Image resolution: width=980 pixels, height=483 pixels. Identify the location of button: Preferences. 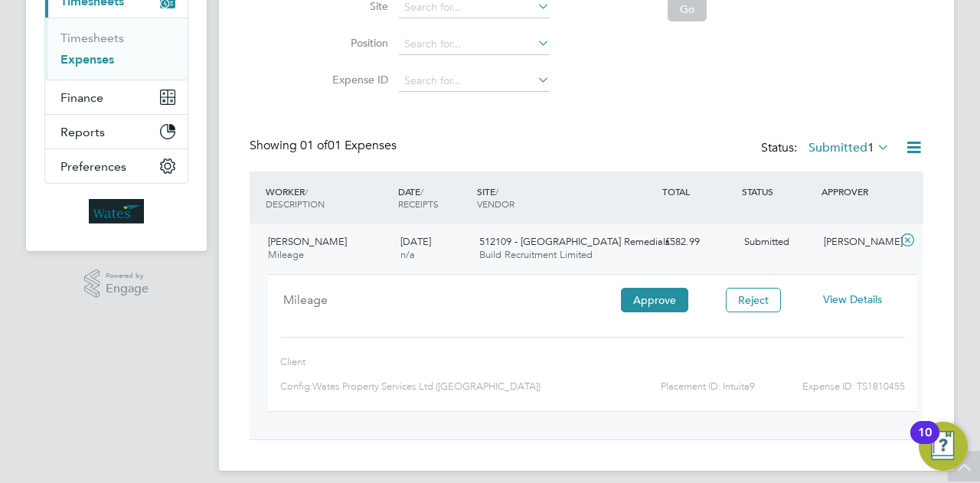
(116, 166).